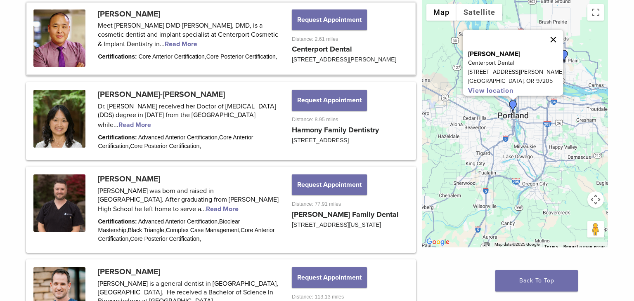 This screenshot has width=634, height=301. Describe the element at coordinates (516, 63) in the screenshot. I see `p: Centerport Dental` at that location.